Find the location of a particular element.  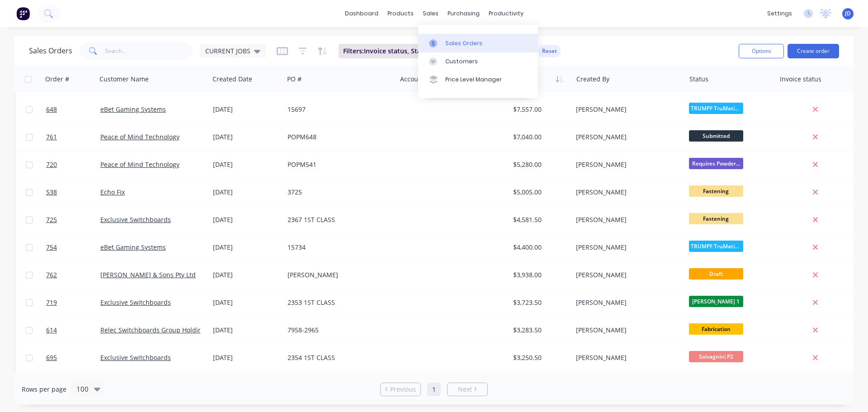

a: Page 1 is your current page is located at coordinates (434, 390).